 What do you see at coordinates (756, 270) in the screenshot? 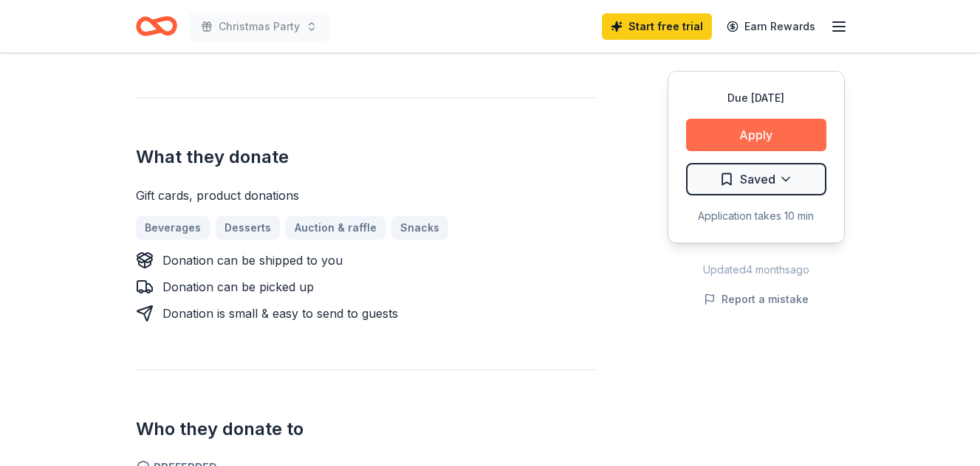
I see `div: Updated 4 months ago` at bounding box center [756, 270].